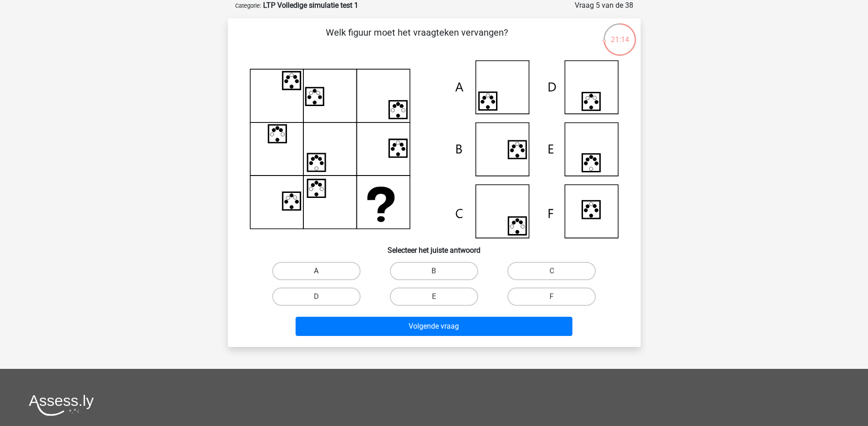  Describe the element at coordinates (551, 271) in the screenshot. I see `label: C` at that location.